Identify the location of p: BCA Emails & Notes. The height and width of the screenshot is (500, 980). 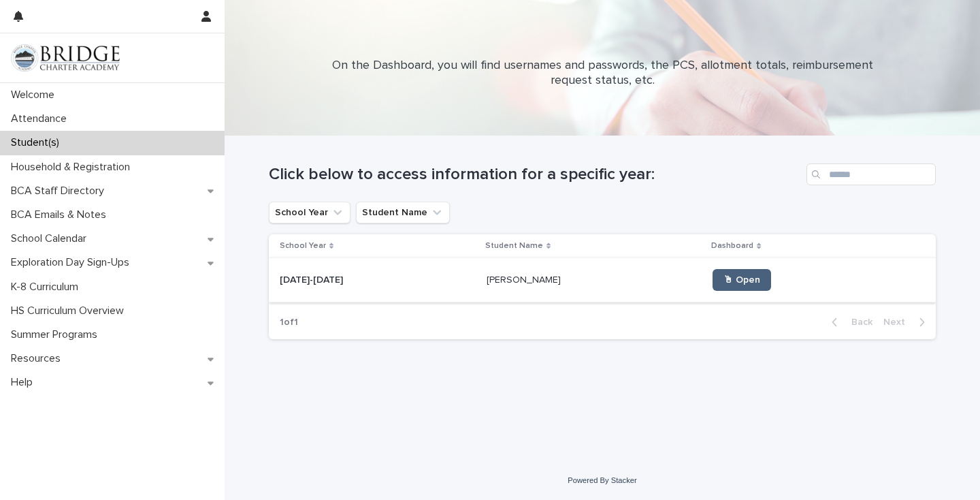
(62, 214).